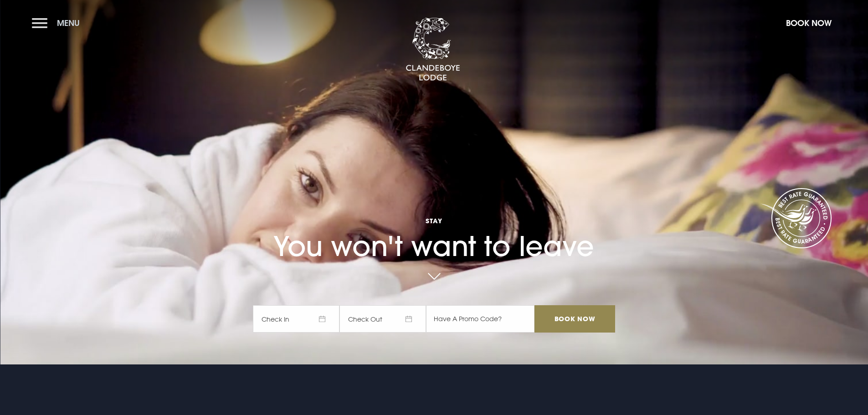  I want to click on span: Check In, so click(296, 318).